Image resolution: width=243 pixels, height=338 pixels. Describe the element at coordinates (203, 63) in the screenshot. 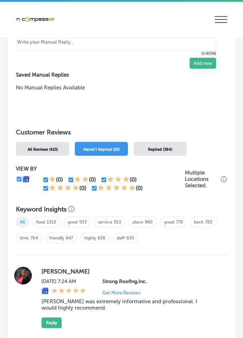

I see `button: Add new` at that location.